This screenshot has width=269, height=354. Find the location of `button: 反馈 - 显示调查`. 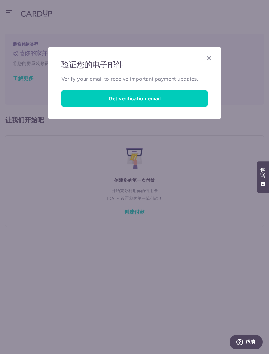

button: 反馈 - 显示调查 is located at coordinates (263, 177).